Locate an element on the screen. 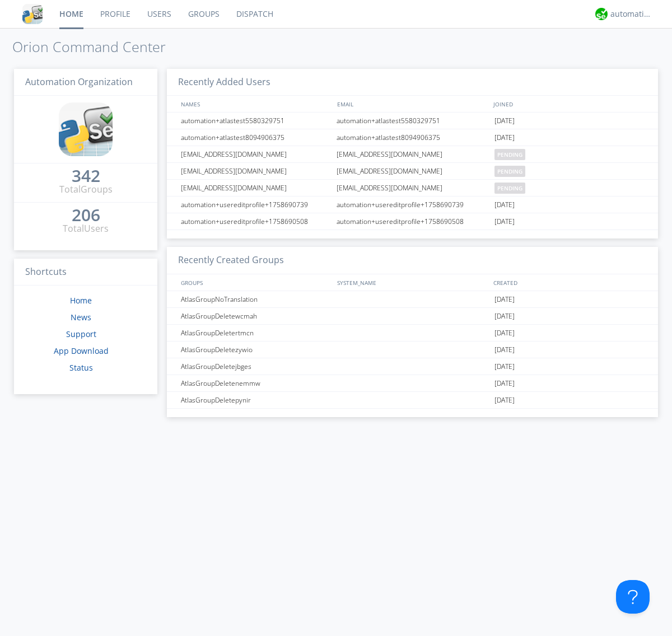  div: AtlasGroupDeletezywio is located at coordinates (256, 349).